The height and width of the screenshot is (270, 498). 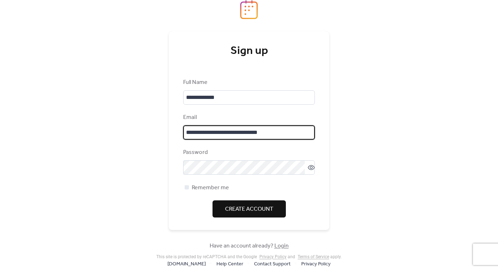 I want to click on span: Help Center, so click(x=230, y=265).